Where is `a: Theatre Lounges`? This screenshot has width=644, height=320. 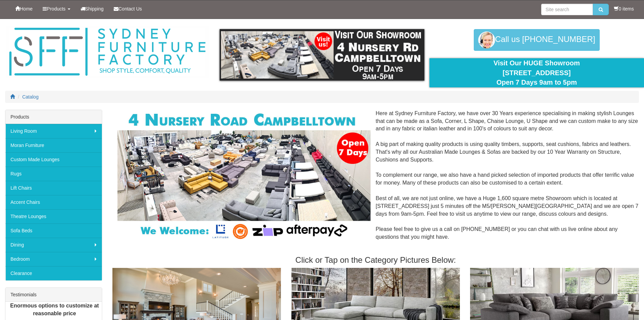
a: Theatre Lounges is located at coordinates (53, 217).